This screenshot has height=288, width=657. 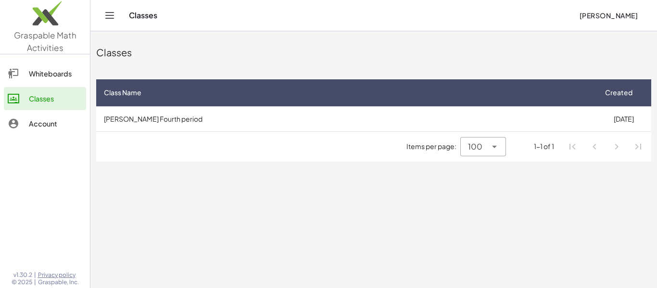 What do you see at coordinates (433, 146) in the screenshot?
I see `span: Items per page:` at bounding box center [433, 146].